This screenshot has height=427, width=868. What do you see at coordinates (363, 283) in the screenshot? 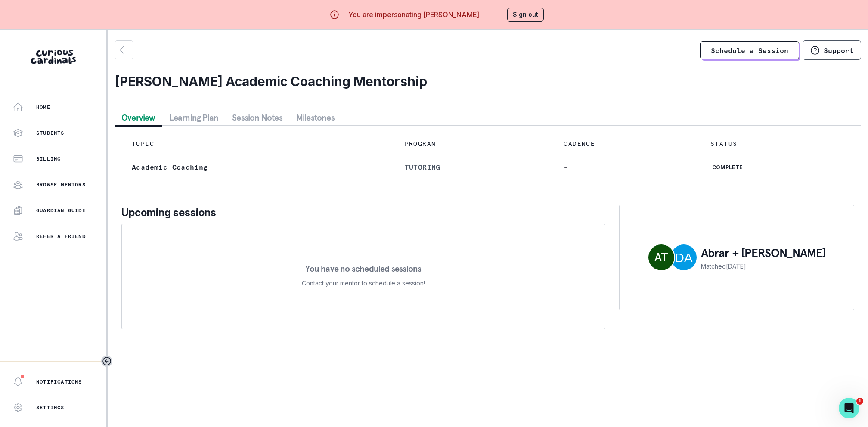
I see `p: Contact your mentor to schedule a session!` at bounding box center [363, 283].